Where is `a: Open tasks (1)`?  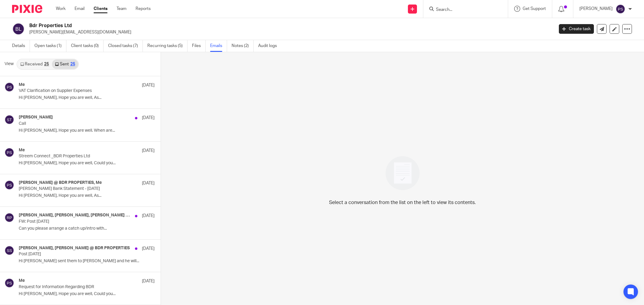
a: Open tasks (1) is located at coordinates (50, 46).